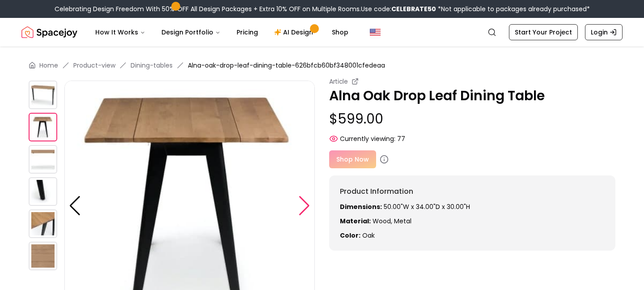  What do you see at coordinates (513, 9) in the screenshot?
I see `span: *Not applicable to packages already purchased*` at bounding box center [513, 9].